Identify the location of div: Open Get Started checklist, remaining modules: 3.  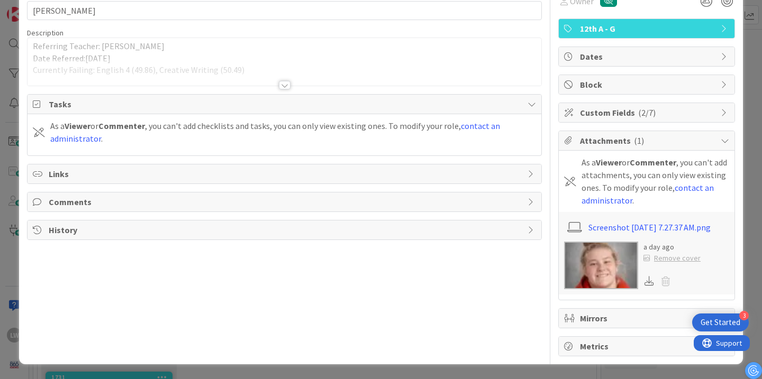
(720, 323).